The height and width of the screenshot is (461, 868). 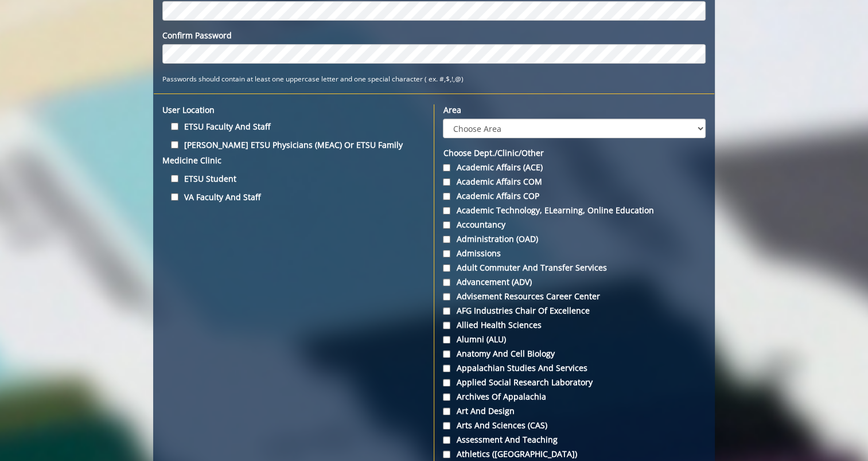 I want to click on label: AFG Industries Chair of Excellence, so click(x=574, y=311).